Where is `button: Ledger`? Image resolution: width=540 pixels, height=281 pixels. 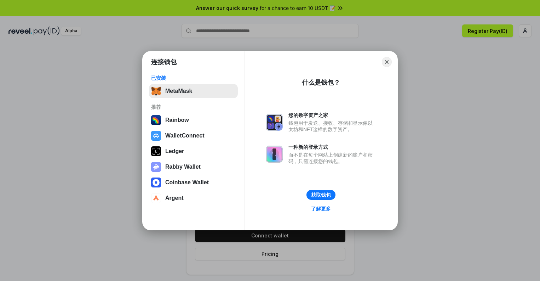
button: Ledger is located at coordinates (193, 151).